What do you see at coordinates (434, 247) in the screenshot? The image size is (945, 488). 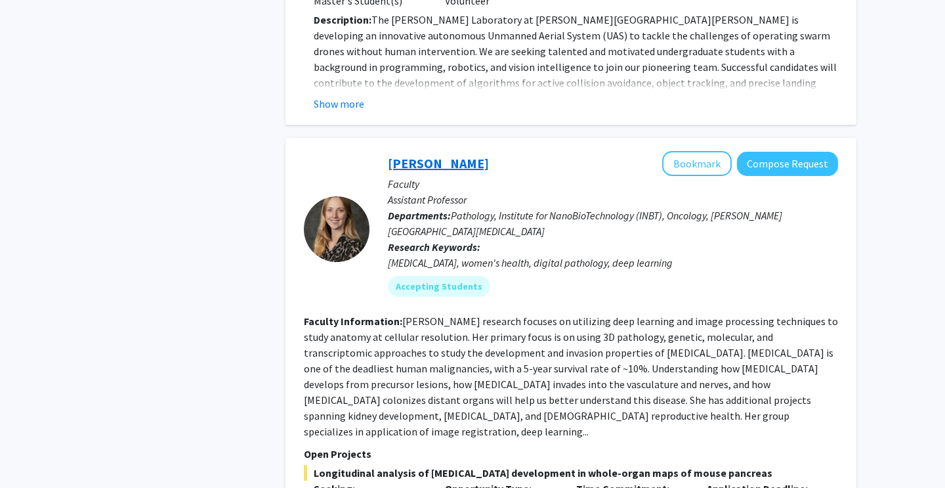 I see `b: Research Keywords:` at bounding box center [434, 247].